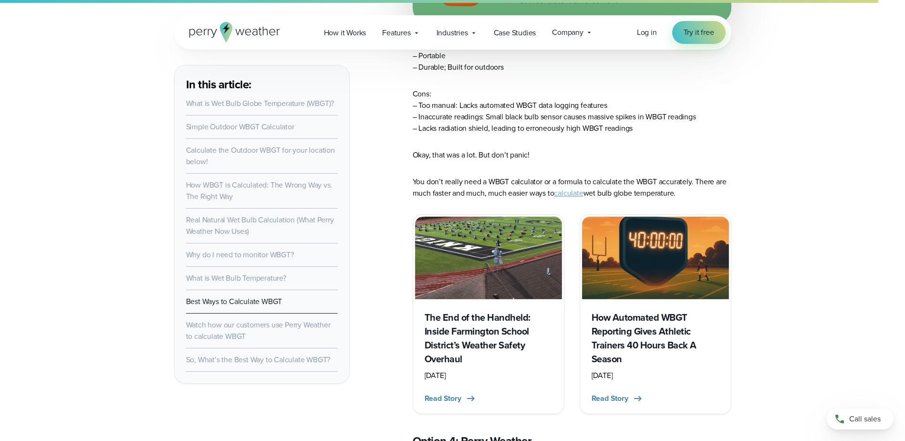  What do you see at coordinates (572, 155) in the screenshot?
I see `p: Okay, that was a lot. But don’t panic!` at bounding box center [572, 155].